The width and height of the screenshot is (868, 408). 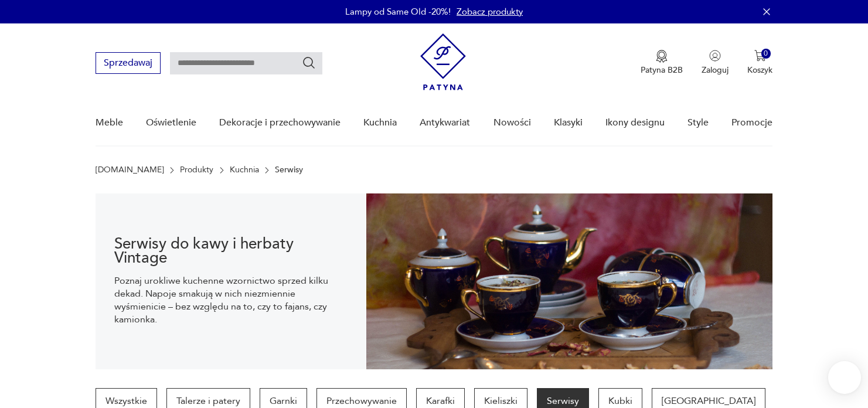 I want to click on p: Poznaj urokliwe kuchenne wzornictwo sprzed kilku dekad. Napoje smakują w nich niezmiennie wyśmien..., so click(x=231, y=300).